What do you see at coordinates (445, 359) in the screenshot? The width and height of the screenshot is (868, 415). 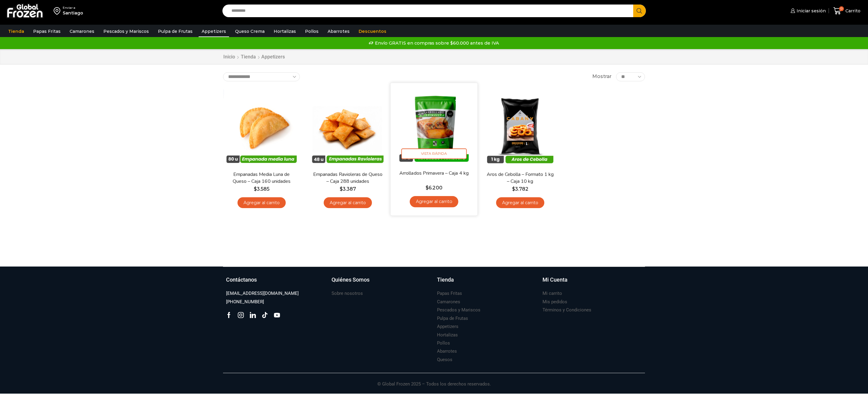 I see `h3: Quesos` at bounding box center [445, 359].